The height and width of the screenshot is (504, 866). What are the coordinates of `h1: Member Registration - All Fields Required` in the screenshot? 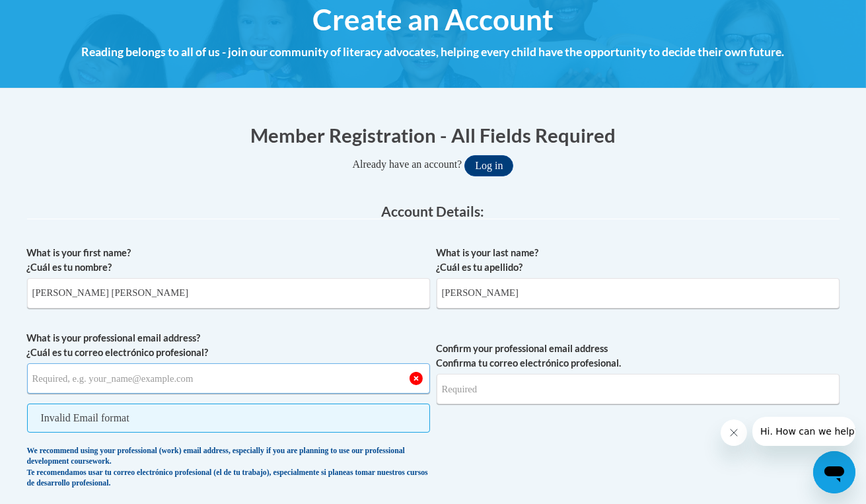 It's located at (433, 135).